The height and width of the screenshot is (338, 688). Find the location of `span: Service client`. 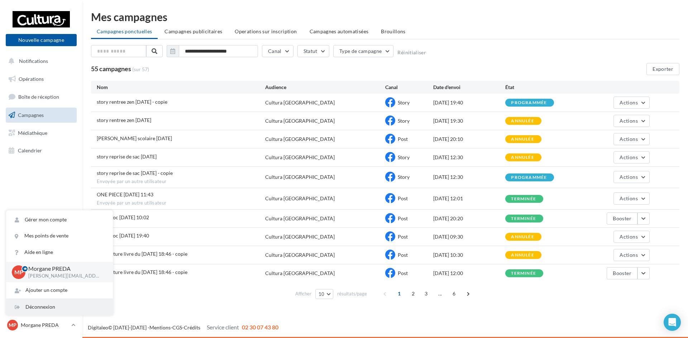

span: Service client is located at coordinates (223, 327).